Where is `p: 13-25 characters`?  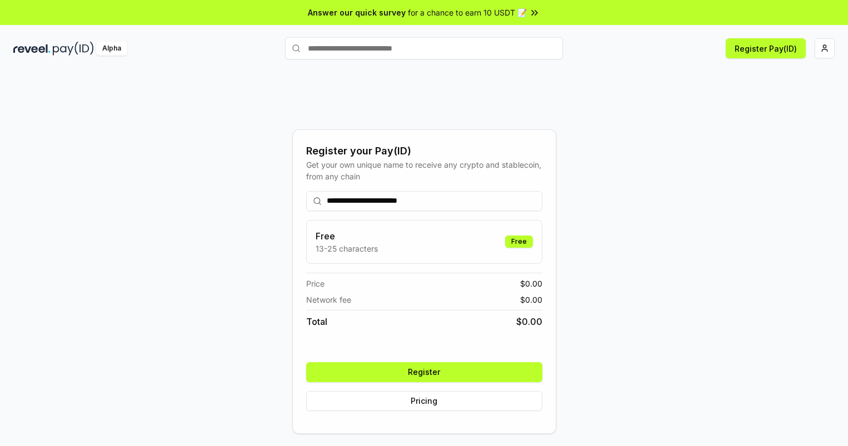
p: 13-25 characters is located at coordinates (347, 248).